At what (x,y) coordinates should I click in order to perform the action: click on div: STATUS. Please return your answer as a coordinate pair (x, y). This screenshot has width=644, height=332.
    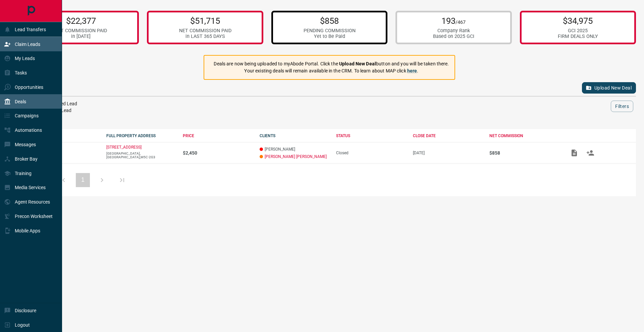
    Looking at the image, I should click on (371, 136).